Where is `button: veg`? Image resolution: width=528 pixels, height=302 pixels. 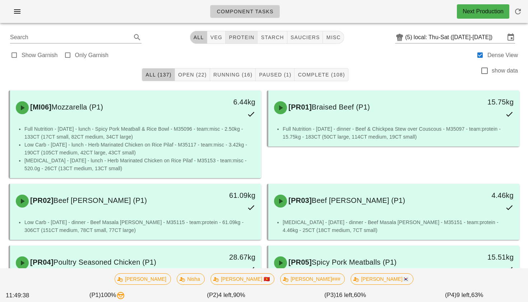
button: veg is located at coordinates (217, 37).